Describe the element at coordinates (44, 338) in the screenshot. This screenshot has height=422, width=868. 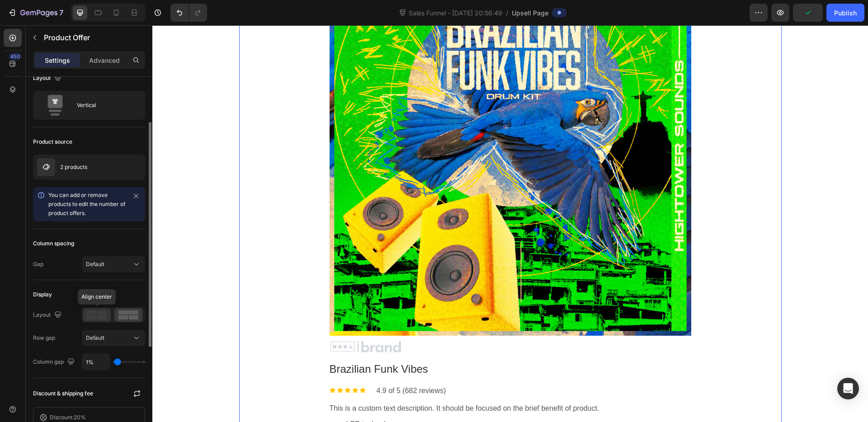
I see `div: Row gap` at that location.